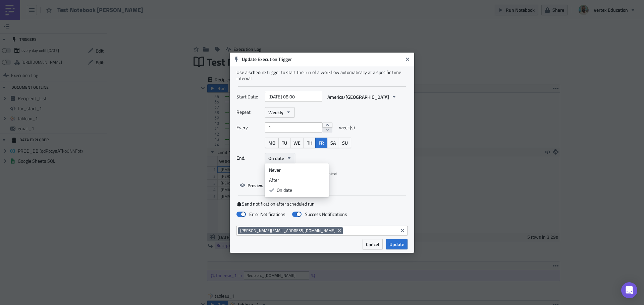  I want to click on p: Please see the attached image for a summary of and . If there are any issues with the report, ple..., so click(169, 15).